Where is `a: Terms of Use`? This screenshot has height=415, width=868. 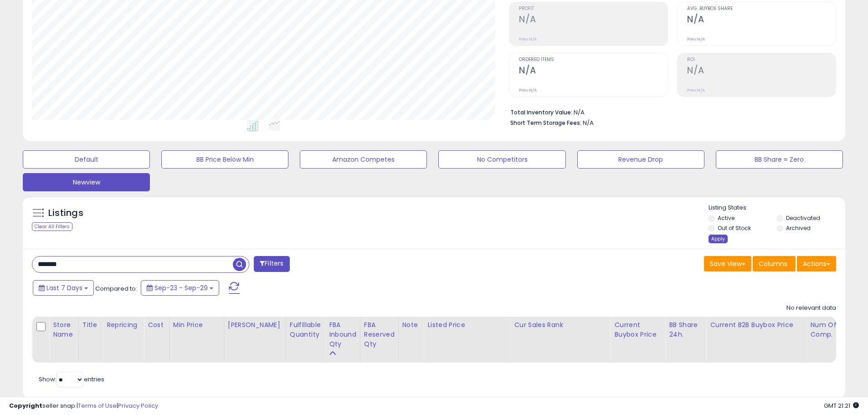 a: Terms of Use is located at coordinates (97, 406).